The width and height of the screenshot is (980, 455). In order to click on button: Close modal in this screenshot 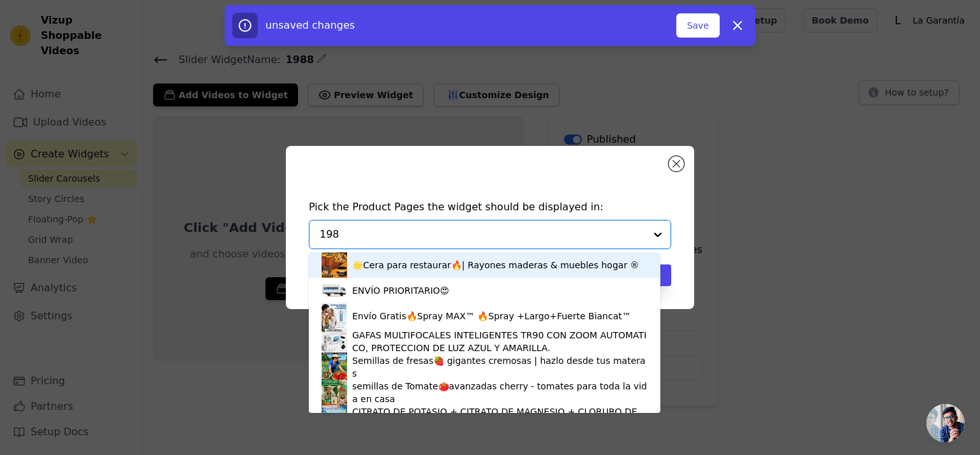, I will do `click(677, 164)`.